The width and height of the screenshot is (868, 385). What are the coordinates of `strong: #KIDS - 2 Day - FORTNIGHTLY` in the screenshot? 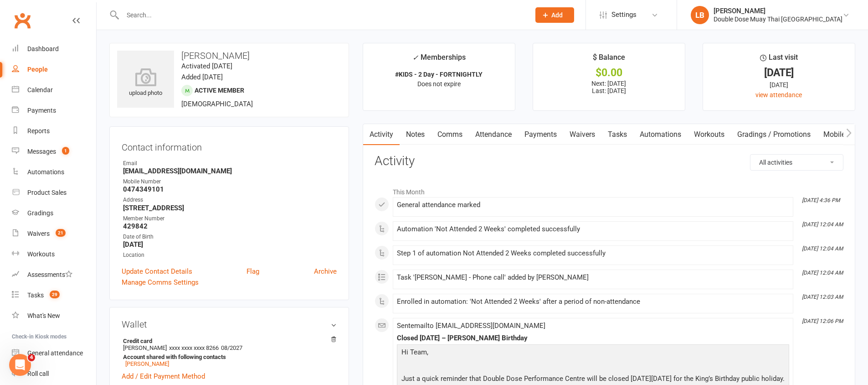 It's located at (439, 74).